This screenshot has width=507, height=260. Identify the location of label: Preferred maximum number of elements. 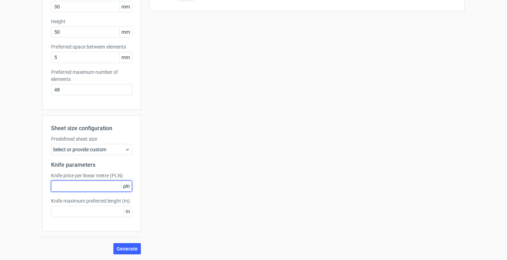
(92, 76).